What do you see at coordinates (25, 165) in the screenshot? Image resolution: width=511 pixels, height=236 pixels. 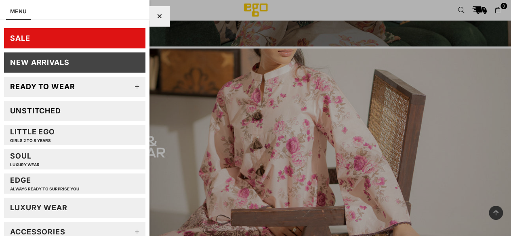 I see `p: LUXURY WEAR` at bounding box center [25, 165].